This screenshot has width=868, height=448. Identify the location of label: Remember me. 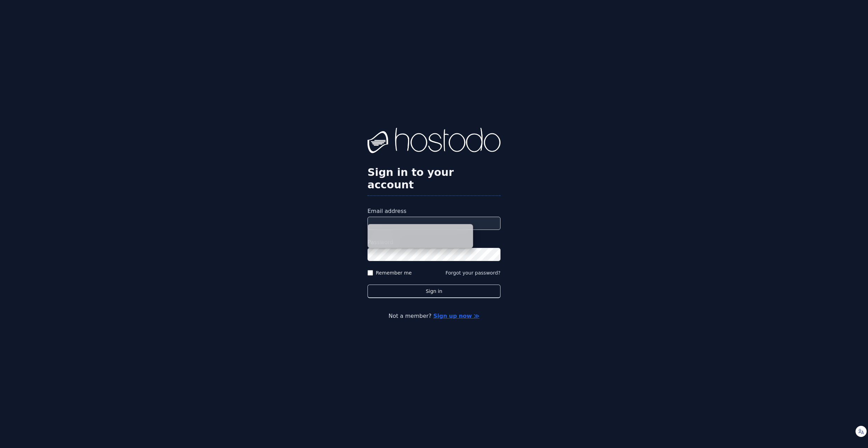
(394, 273).